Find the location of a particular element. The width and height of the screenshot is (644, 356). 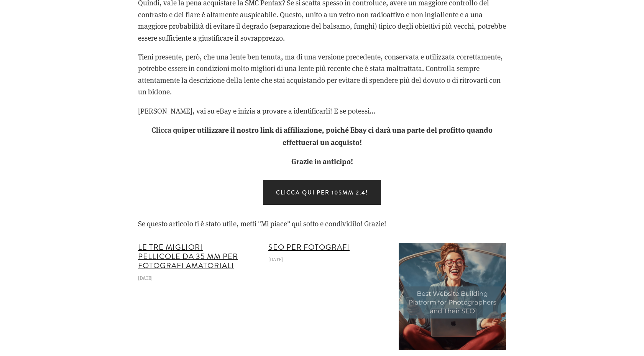

font: Tieni presente, però, che una lente ben tenuta, ma di una versione precedente, conservata e utili... is located at coordinates (321, 74).